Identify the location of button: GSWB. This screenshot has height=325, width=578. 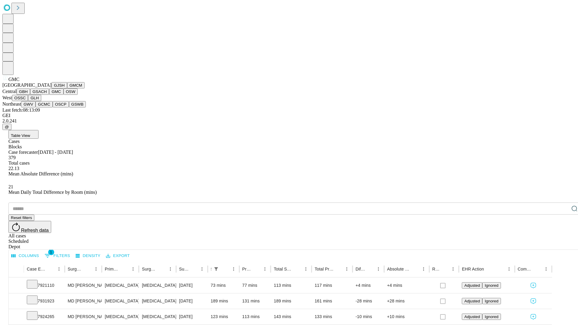
(77, 104).